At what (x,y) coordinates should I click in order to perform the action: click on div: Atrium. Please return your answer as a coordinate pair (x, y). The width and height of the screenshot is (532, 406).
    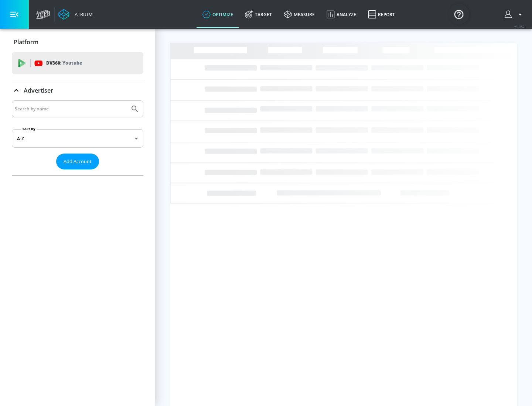
    Looking at the image, I should click on (82, 14).